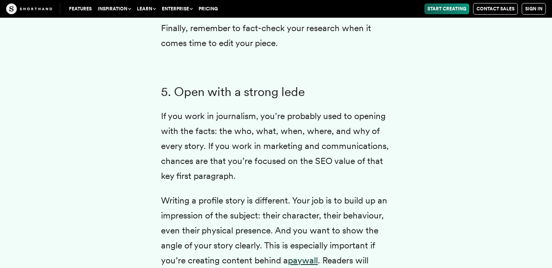 Image resolution: width=552 pixels, height=268 pixels. I want to click on p: If you work in journalism, you’re probably used to opening with the facts: the who, what, when, w..., so click(276, 146).